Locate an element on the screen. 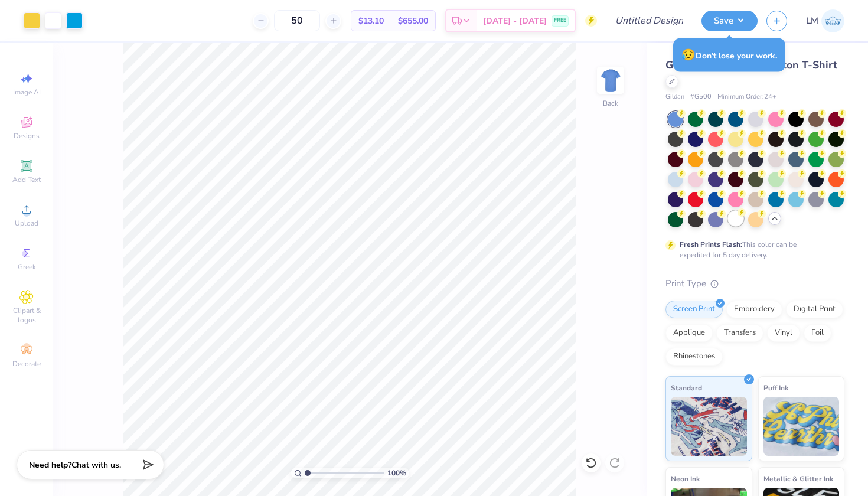 This screenshot has height=496, width=868. span: Designs is located at coordinates (27, 136).